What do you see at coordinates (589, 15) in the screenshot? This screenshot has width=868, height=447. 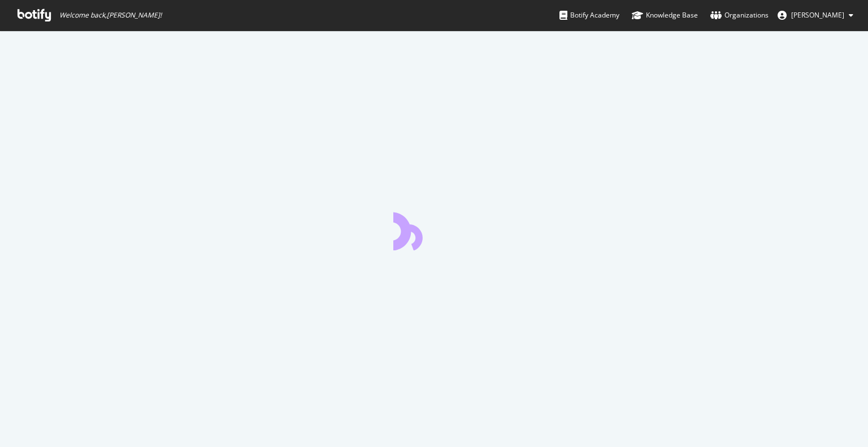 I see `div: Botify Academy` at bounding box center [589, 15].